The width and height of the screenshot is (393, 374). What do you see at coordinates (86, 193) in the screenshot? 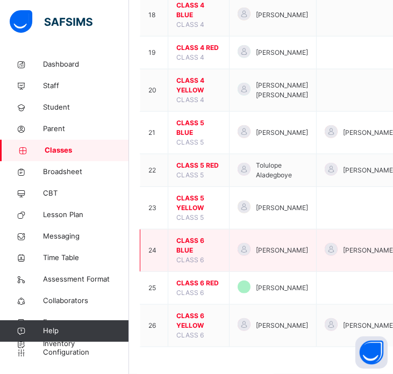
I see `span: CBT` at bounding box center [86, 193].